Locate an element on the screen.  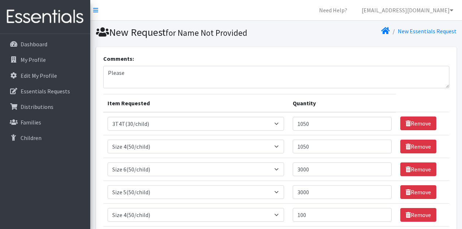
p: Children is located at coordinates (31, 138).